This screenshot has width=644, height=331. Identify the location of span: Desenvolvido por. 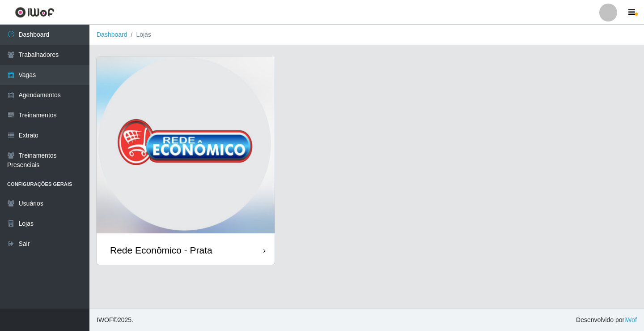
(606, 320).